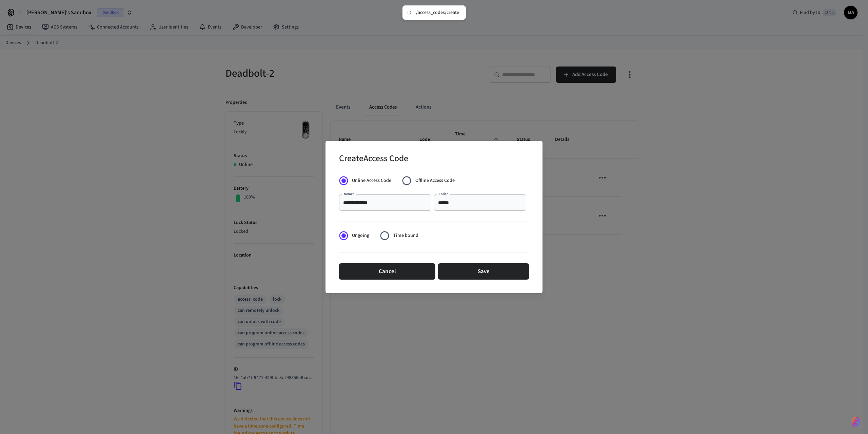  I want to click on span: Ongoing, so click(360, 235).